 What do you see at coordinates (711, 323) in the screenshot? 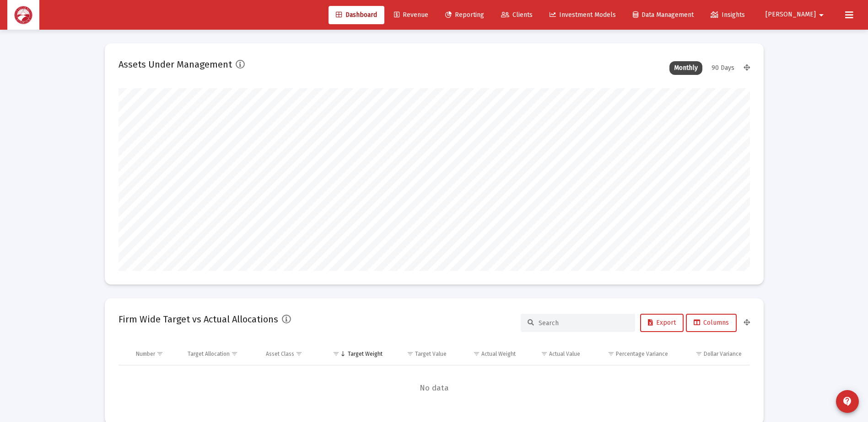
I see `span: Columns` at bounding box center [711, 323].